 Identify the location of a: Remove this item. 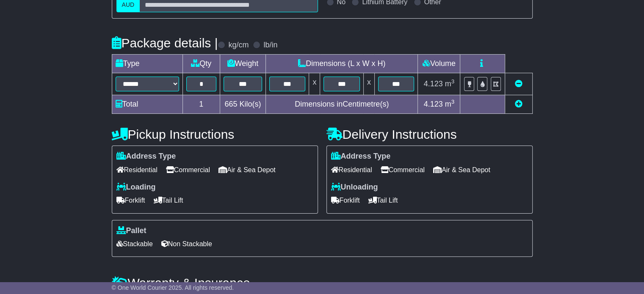
(518, 84).